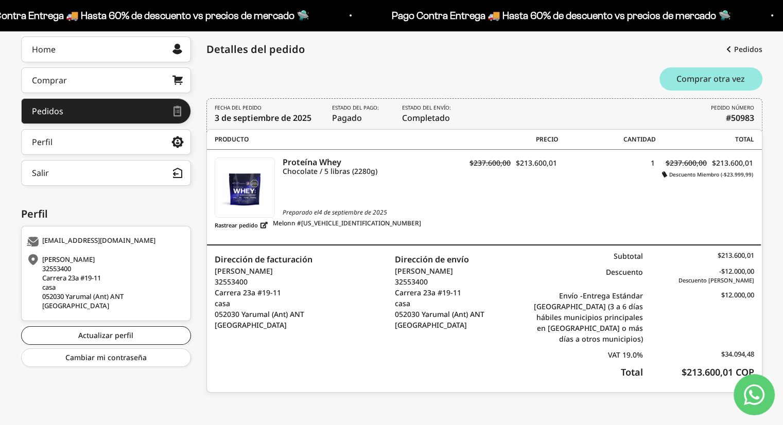  What do you see at coordinates (704, 139) in the screenshot?
I see `span: Total` at bounding box center [704, 139].